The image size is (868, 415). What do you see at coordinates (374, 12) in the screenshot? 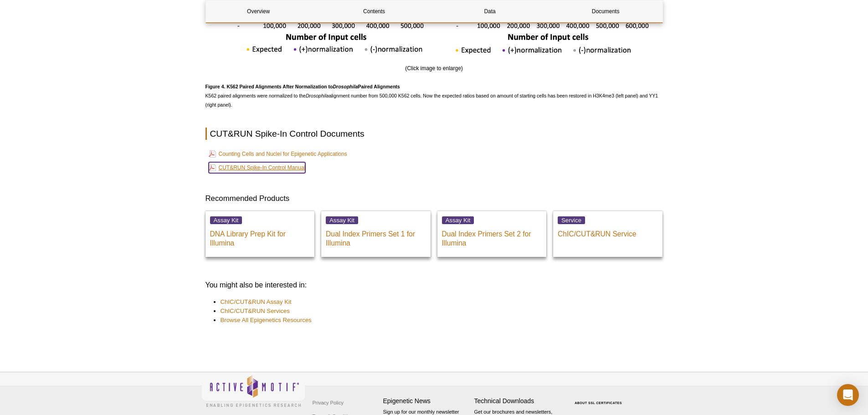
I see `a: Contents` at bounding box center [374, 12].